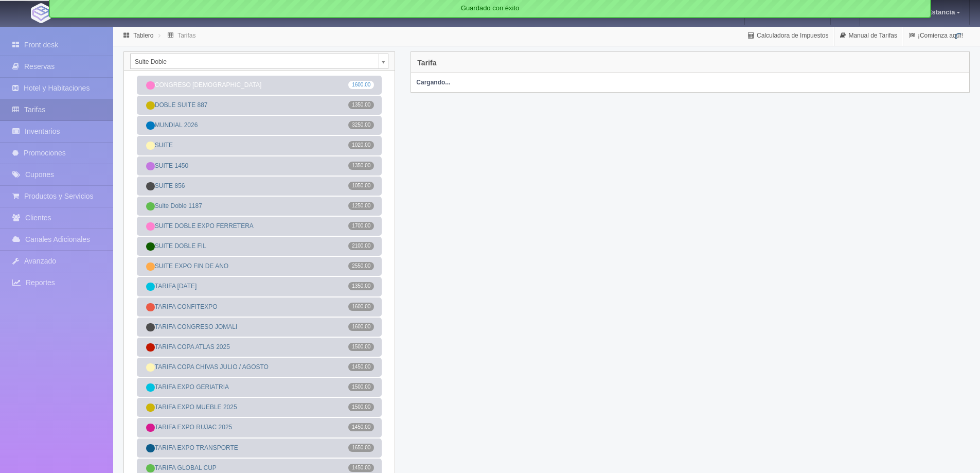 This screenshot has width=980, height=473. What do you see at coordinates (259, 226) in the screenshot?
I see `a: SUITE DOBLE EXPO FERRETERA1700.00` at bounding box center [259, 226].